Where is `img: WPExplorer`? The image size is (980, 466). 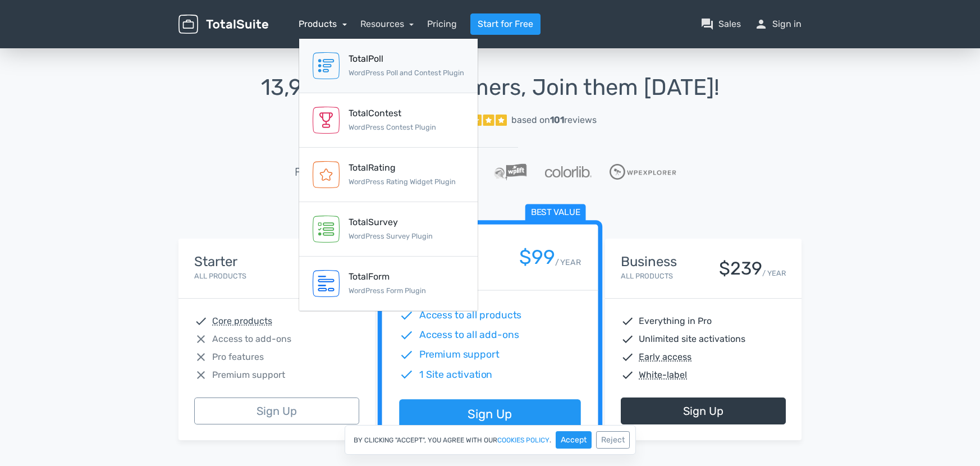 img: WPExplorer is located at coordinates (643, 172).